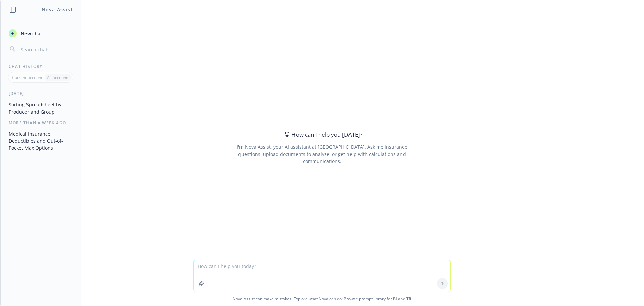 This screenshot has height=306, width=644. I want to click on input: Search chats, so click(46, 49).